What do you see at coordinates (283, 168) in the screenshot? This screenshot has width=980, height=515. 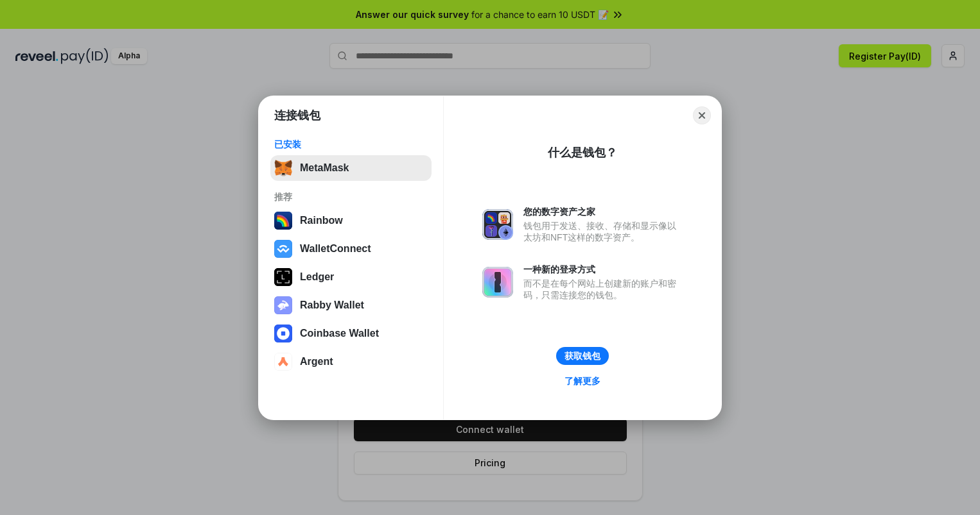 I see `img: svg+xml,%3Csvg%20fill%3D%22none%22%20height%3D%2233%22%20viewBox%3D%220%200%2035%2033%22%20width%...` at bounding box center [283, 168].